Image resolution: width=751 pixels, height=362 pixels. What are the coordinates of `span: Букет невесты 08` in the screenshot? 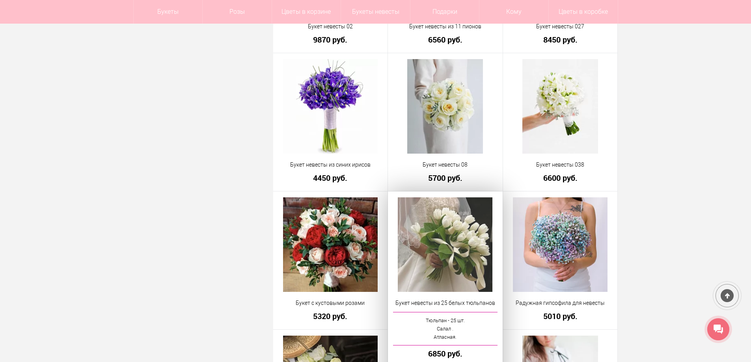 It's located at (445, 165).